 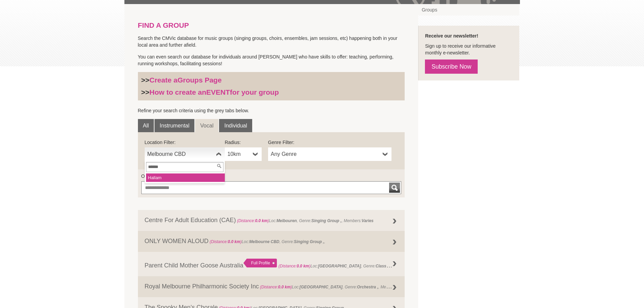 I want to click on span: 10km, so click(x=239, y=154).